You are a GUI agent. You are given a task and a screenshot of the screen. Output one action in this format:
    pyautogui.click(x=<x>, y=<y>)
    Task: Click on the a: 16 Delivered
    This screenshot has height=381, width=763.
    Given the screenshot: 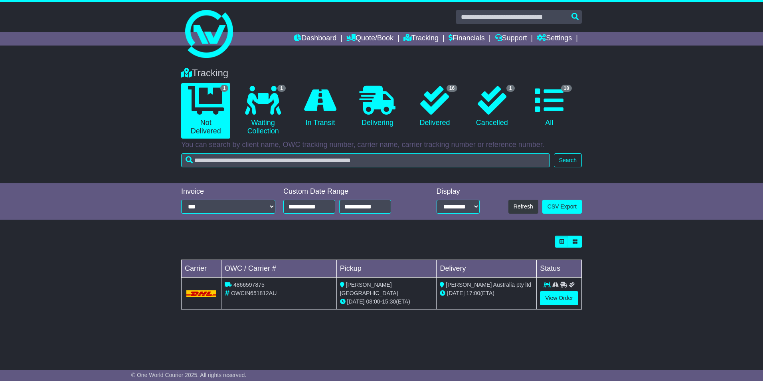 What is the action you would take?
    pyautogui.click(x=435, y=107)
    